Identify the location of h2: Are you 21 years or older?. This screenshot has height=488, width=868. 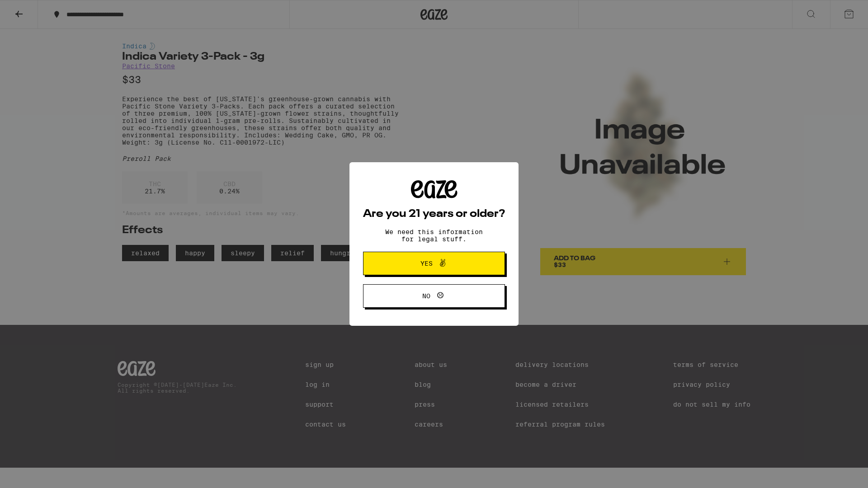
(434, 214).